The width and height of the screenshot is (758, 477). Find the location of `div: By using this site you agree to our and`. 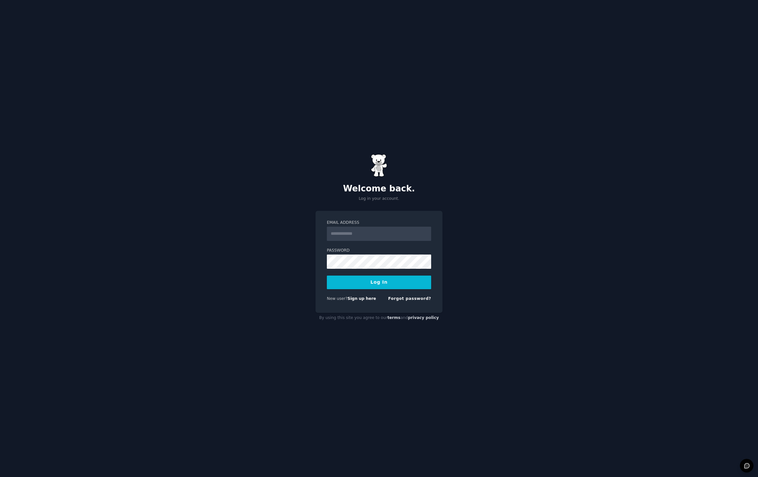

div: By using this site you agree to our and is located at coordinates (379, 318).